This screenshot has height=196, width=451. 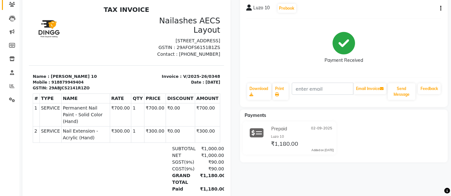 I want to click on span: ₹1,180.00, so click(x=284, y=145).